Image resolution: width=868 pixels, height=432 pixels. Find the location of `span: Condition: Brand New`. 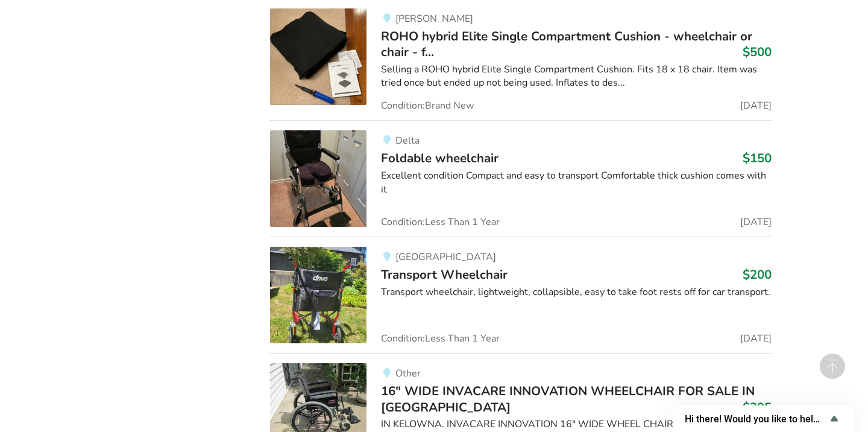

span: Condition: Brand New is located at coordinates (427, 105).